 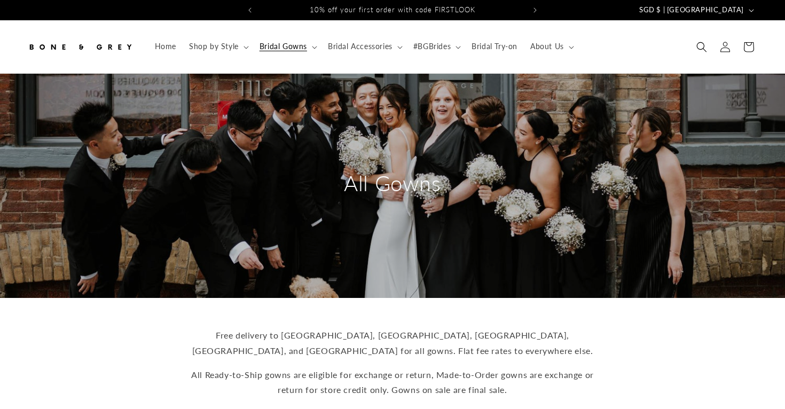 What do you see at coordinates (214, 46) in the screenshot?
I see `span: Shop by Style` at bounding box center [214, 46].